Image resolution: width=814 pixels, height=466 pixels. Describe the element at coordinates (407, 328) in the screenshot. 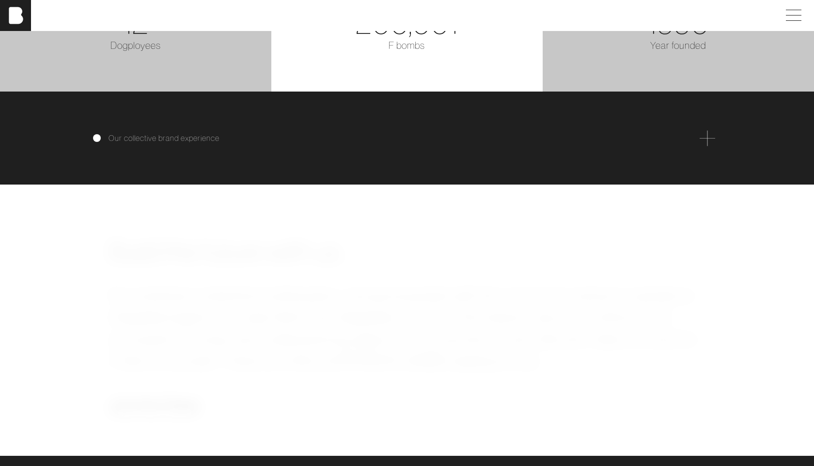

I see `p: No overblown, pretentious philosophy. Just good people with the uncommon sense to operate an inte...` at that location.